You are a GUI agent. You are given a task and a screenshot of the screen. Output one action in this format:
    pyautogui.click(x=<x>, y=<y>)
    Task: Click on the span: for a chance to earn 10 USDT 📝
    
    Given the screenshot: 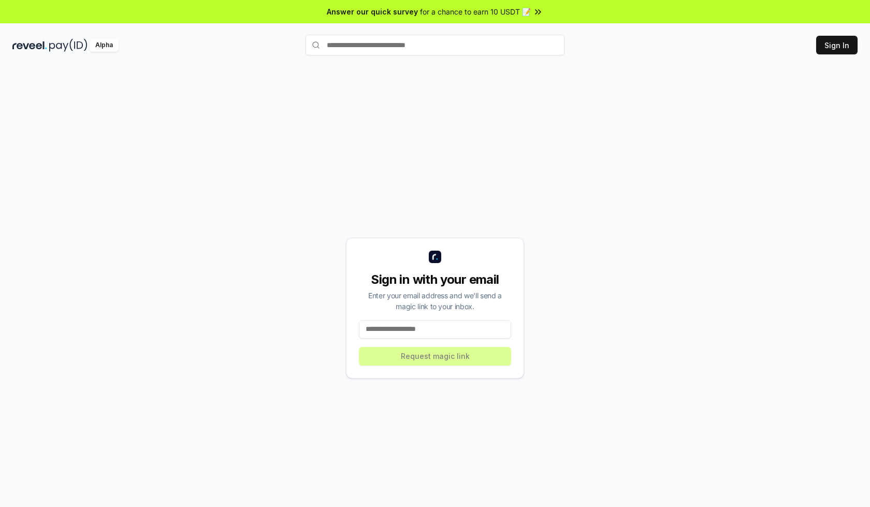 What is the action you would take?
    pyautogui.click(x=475, y=11)
    